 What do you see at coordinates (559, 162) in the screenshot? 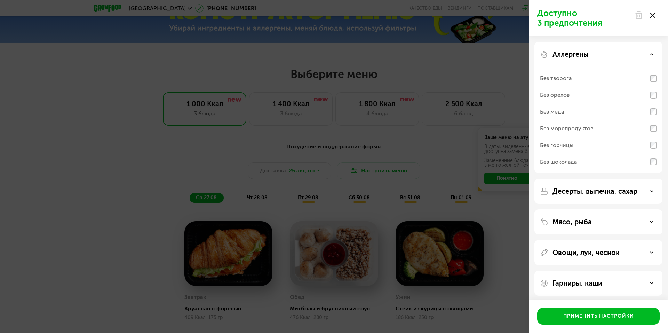
I see `div: Без шоколада` at bounding box center [559, 162].